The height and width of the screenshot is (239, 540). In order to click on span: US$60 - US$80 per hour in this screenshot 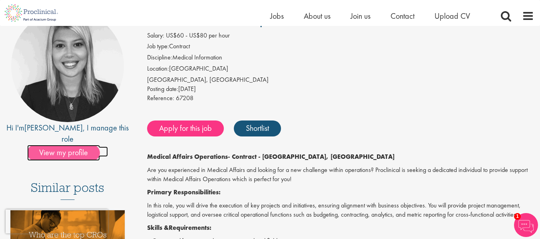, I will do `click(198, 35)`.